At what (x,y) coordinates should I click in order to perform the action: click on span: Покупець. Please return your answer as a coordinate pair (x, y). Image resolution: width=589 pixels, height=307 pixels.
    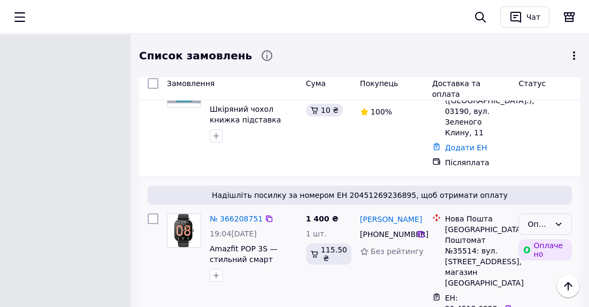
    Looking at the image, I should click on (379, 83).